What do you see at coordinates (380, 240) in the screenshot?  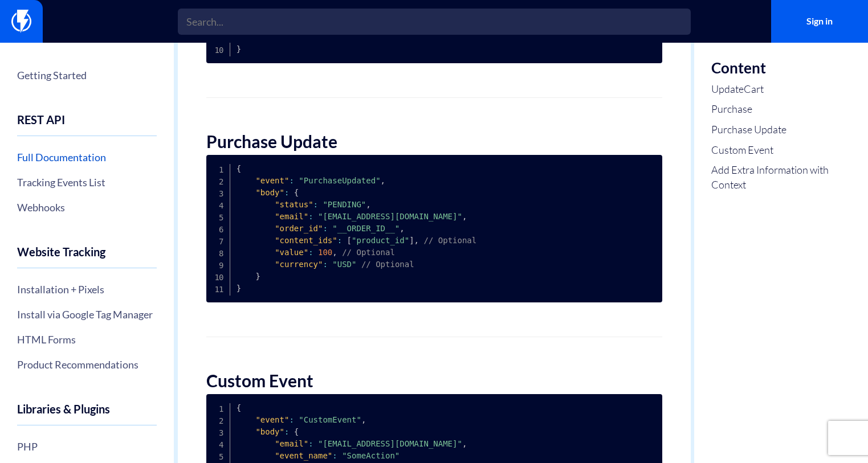 I see `span: "product_id"` at bounding box center [380, 240].